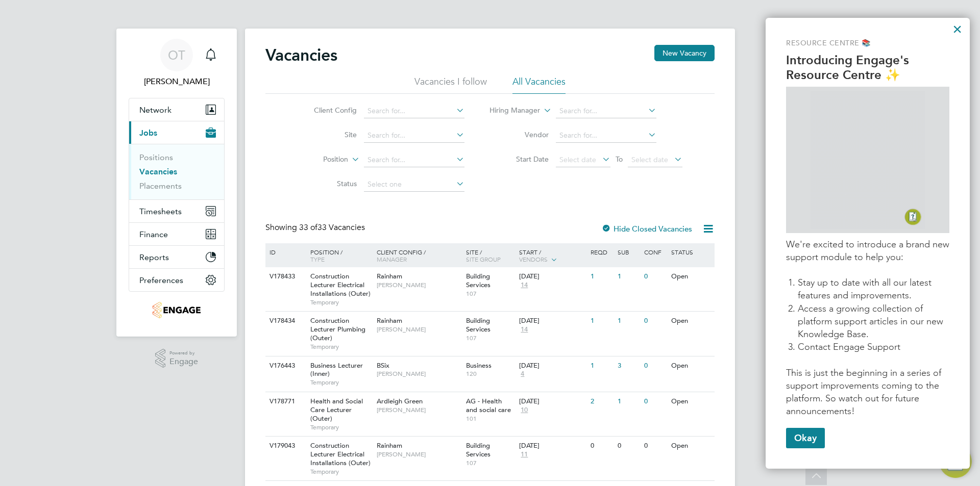 This screenshot has width=980, height=486. What do you see at coordinates (383, 365) in the screenshot?
I see `span: BSix` at bounding box center [383, 365].